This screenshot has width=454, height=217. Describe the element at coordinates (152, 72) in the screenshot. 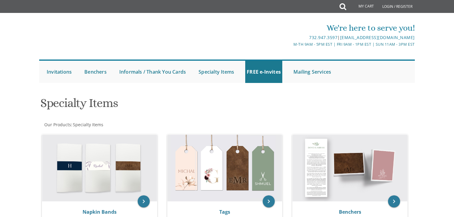

I see `a: Informals / Thank You Cards` at that location.